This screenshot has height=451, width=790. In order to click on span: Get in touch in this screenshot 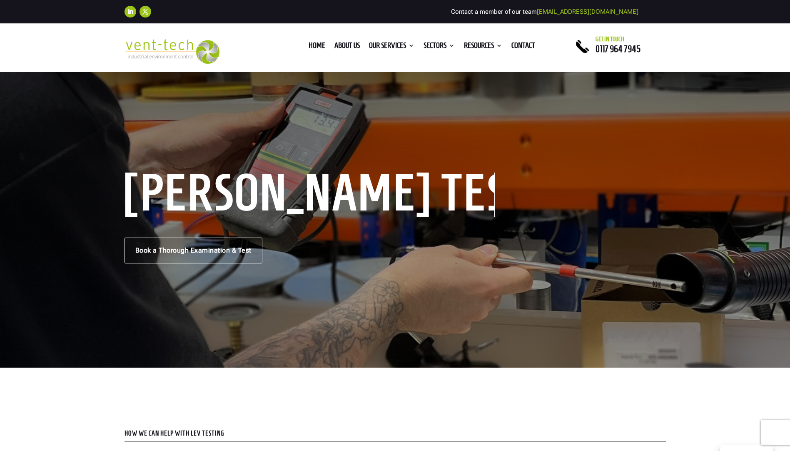, I will do `click(610, 39)`.